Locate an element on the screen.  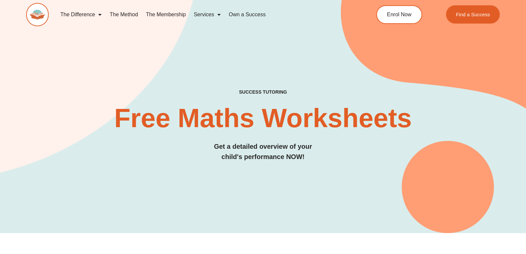
h4: SUCCESS TUTORING​ is located at coordinates (263, 92).